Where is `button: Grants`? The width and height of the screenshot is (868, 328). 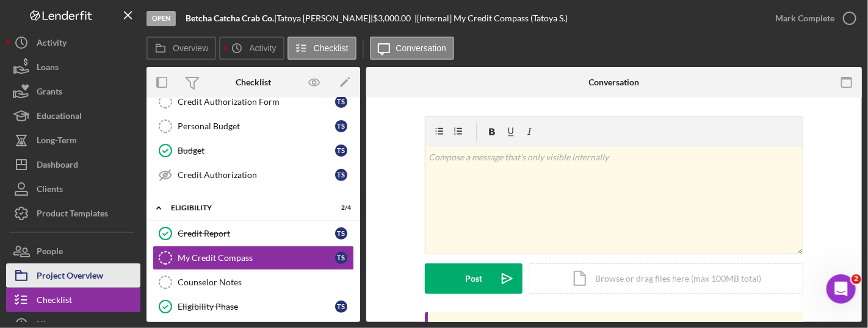
button: Grants is located at coordinates (73, 91).